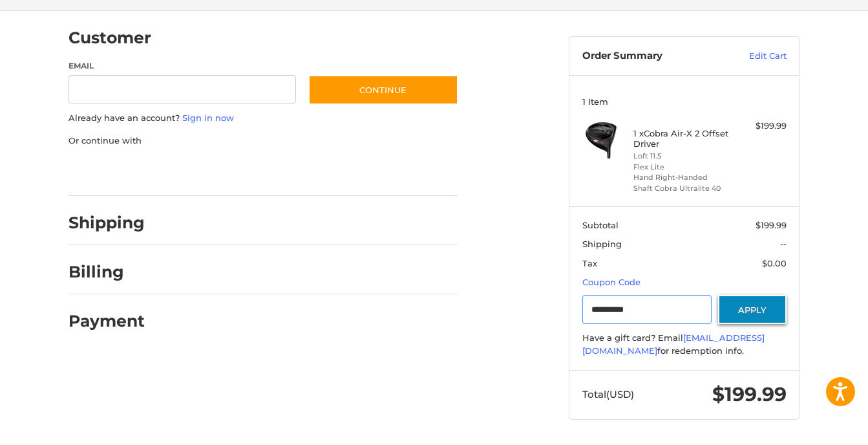 This screenshot has width=868, height=445. Describe the element at coordinates (608, 394) in the screenshot. I see `span: Total (USD)` at that location.